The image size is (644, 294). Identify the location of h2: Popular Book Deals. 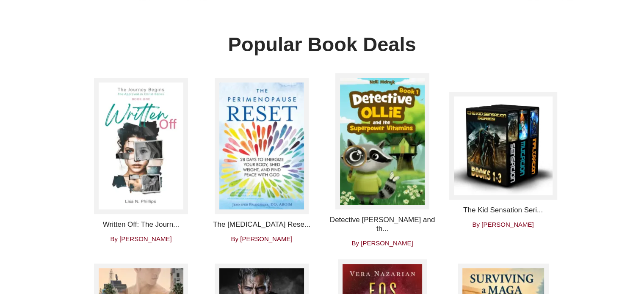
(322, 44).